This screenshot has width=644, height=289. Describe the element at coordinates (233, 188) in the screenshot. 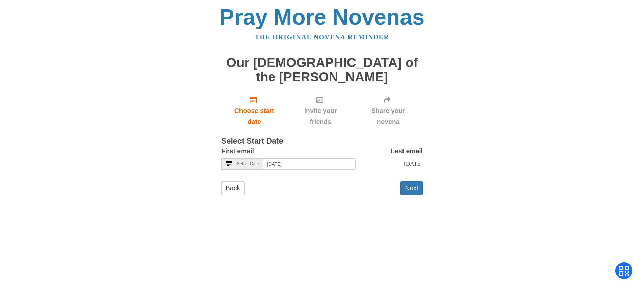

I see `a: Back` at that location.